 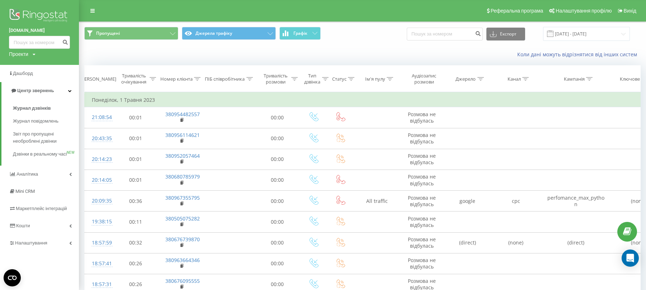 I want to click on span: Графік, so click(x=300, y=33).